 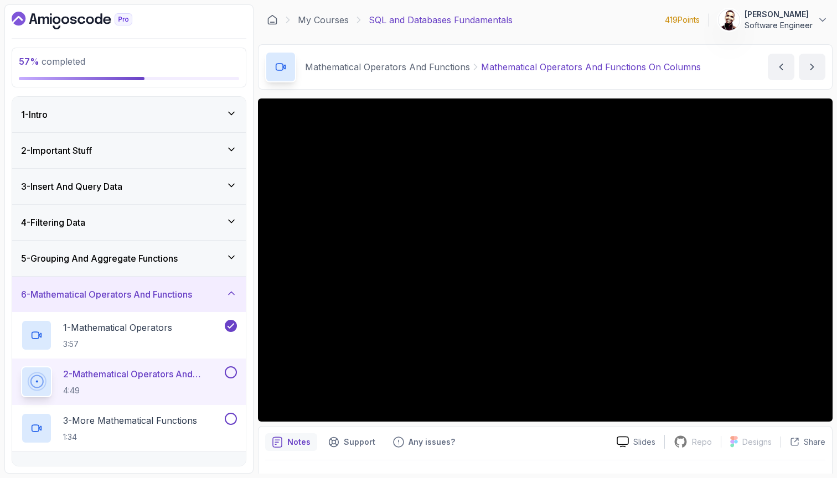 What do you see at coordinates (424, 442) in the screenshot?
I see `button: Feedback button` at bounding box center [424, 442].